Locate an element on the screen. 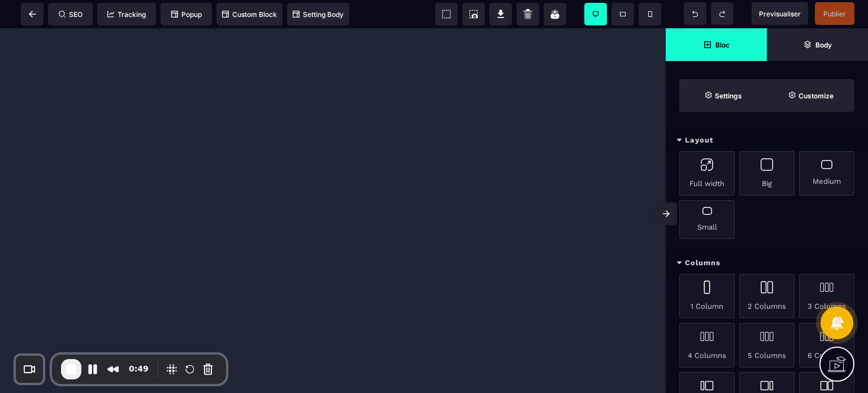 This screenshot has width=868, height=393. span: Settings is located at coordinates (722, 95).